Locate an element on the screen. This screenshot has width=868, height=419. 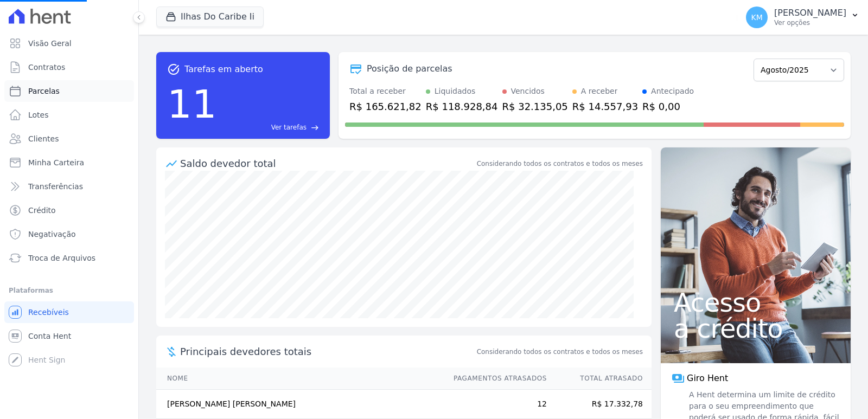
div: R$ 32.135,05 is located at coordinates (535, 106).